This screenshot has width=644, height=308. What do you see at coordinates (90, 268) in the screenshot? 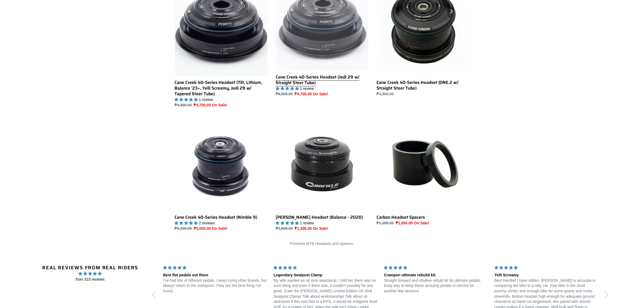
I see `h2: Real Reviews from Real Riders` at bounding box center [90, 268].